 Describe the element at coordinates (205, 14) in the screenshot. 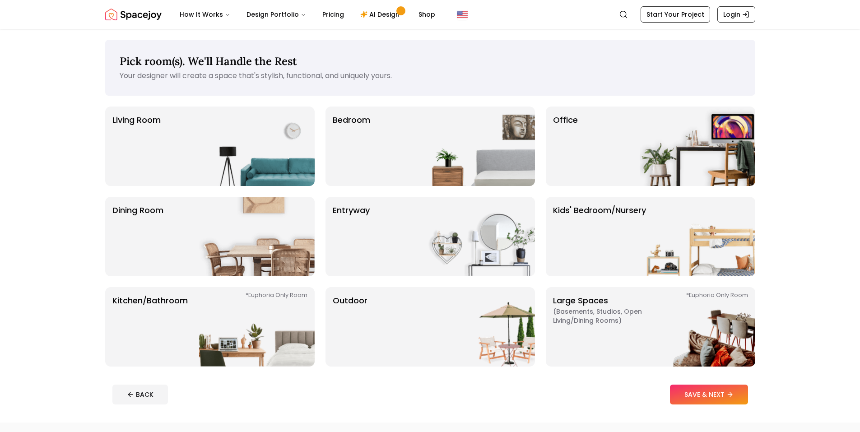

I see `button: How It Works` at that location.